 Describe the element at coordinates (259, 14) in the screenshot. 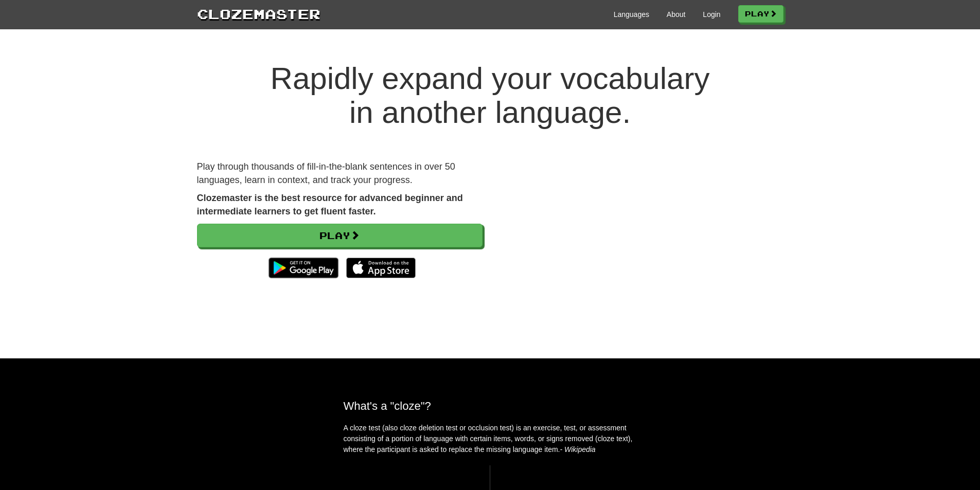

I see `a: Clozemaster` at that location.